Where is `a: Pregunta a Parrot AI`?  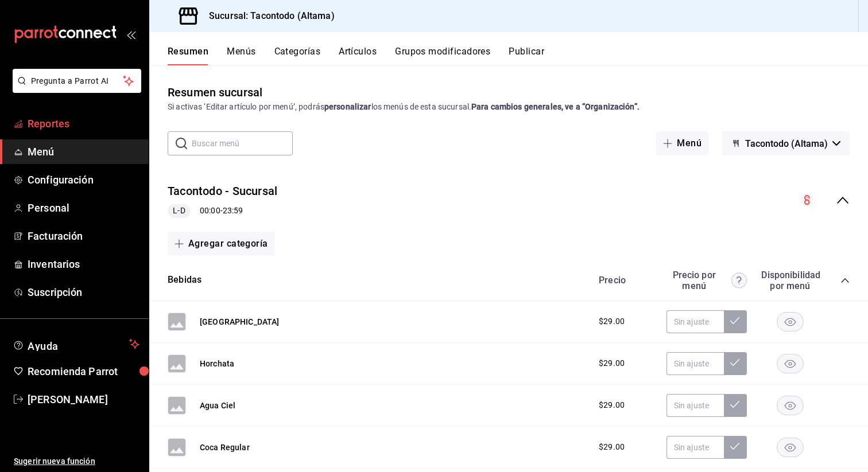 a: Pregunta a Parrot AI is located at coordinates (75, 89).